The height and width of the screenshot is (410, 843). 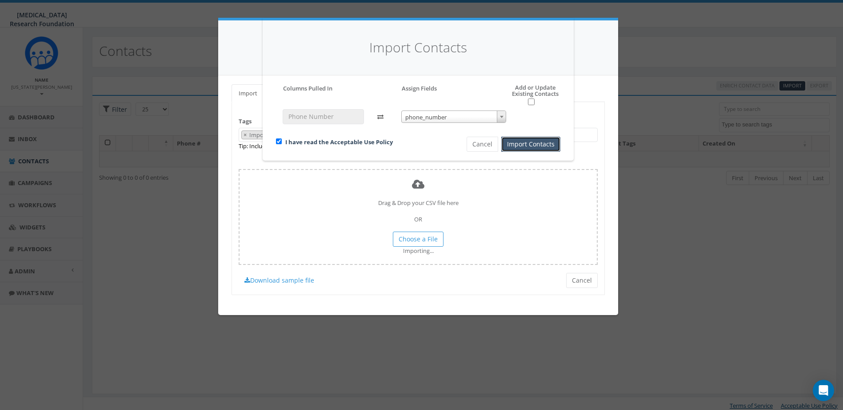 What do you see at coordinates (526, 95) in the screenshot?
I see `h5: Add or Update Existing Contacts` at bounding box center [526, 95].